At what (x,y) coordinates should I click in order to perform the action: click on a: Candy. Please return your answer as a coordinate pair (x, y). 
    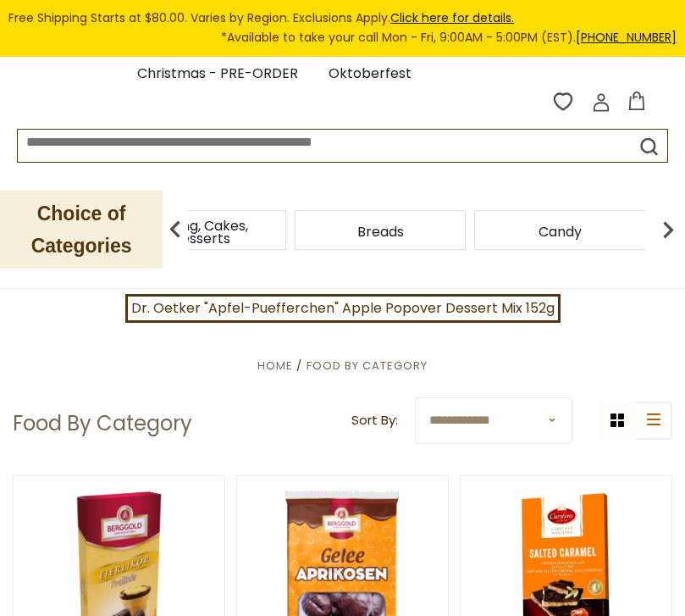
    Looking at the image, I should click on (560, 231).